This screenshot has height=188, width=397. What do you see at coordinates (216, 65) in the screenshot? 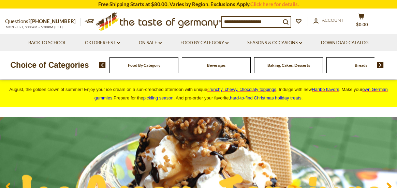
I see `span: Beverages` at bounding box center [216, 65].